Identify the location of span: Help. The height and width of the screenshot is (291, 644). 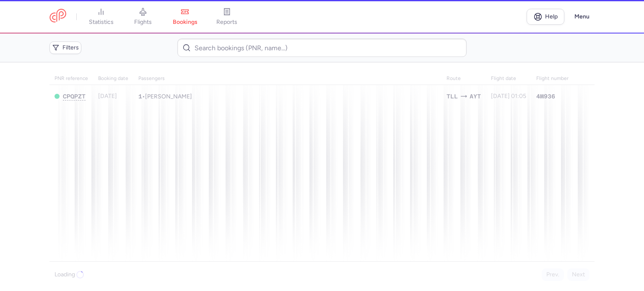
(551, 16).